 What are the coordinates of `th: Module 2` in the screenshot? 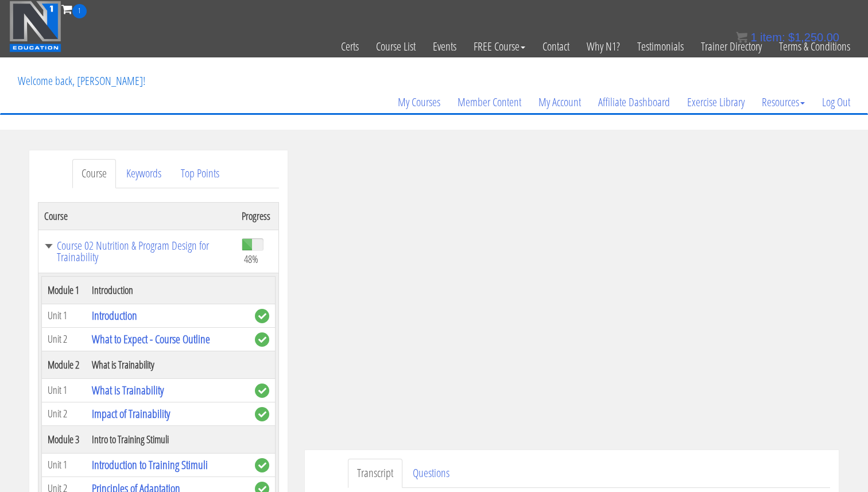 It's located at (64, 364).